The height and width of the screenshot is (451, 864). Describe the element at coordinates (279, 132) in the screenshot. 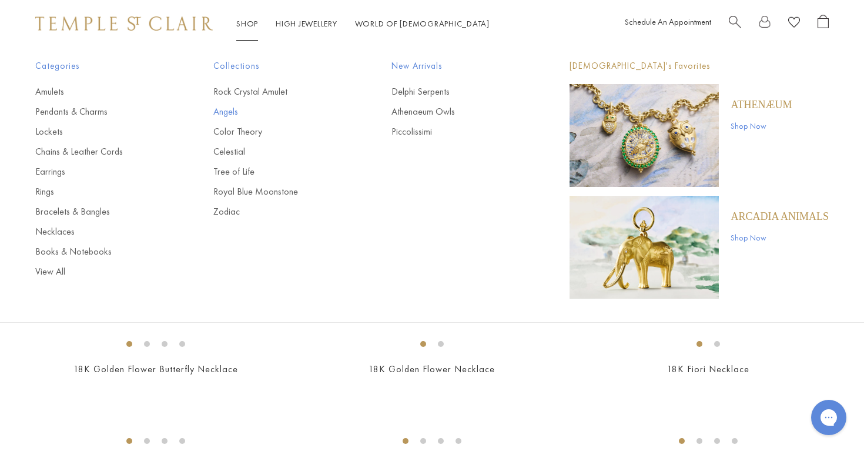

I see `a: Color Theory` at that location.